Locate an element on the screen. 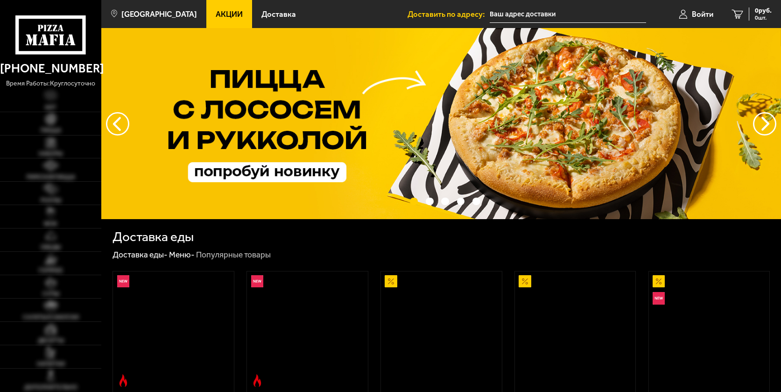 The height and width of the screenshot is (392, 781). div: Популярные товары is located at coordinates (234, 255).